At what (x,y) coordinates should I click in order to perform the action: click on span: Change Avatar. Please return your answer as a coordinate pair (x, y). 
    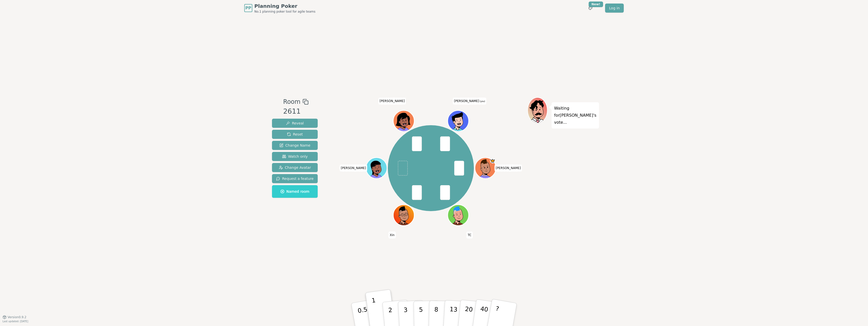
    Looking at the image, I should click on (295, 168).